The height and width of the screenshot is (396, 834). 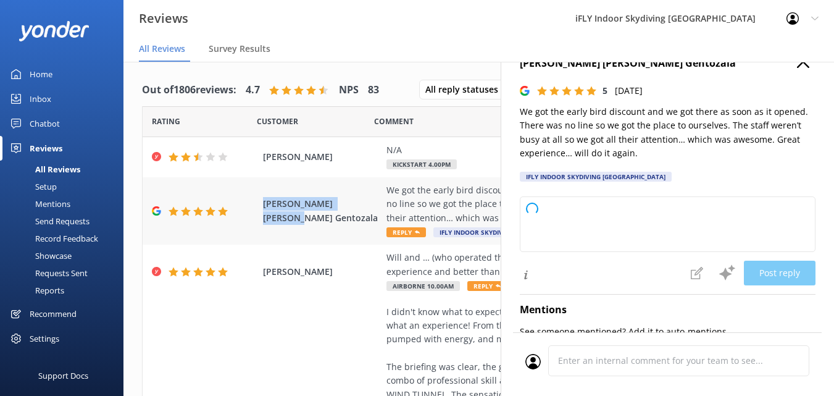 I want to click on div: Chatbot, so click(x=44, y=123).